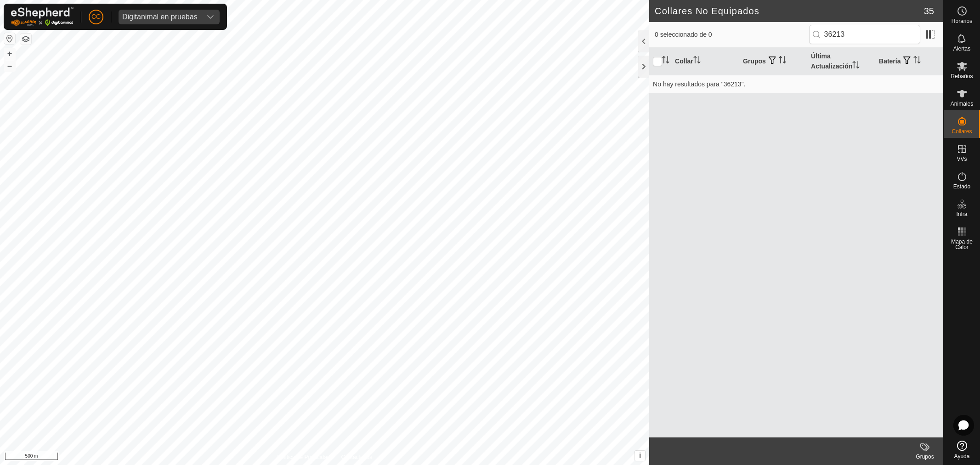 Image resolution: width=980 pixels, height=465 pixels. What do you see at coordinates (160, 17) in the screenshot?
I see `span: Digitanimal en pruebas` at bounding box center [160, 17].